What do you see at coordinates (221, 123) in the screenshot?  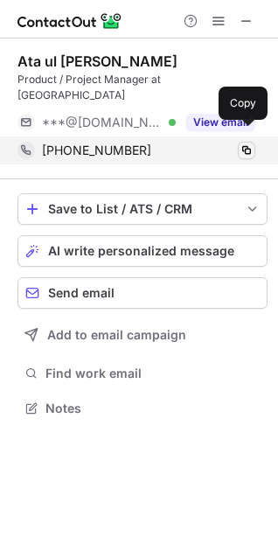 I see `button: Reveal Button` at bounding box center [221, 123].